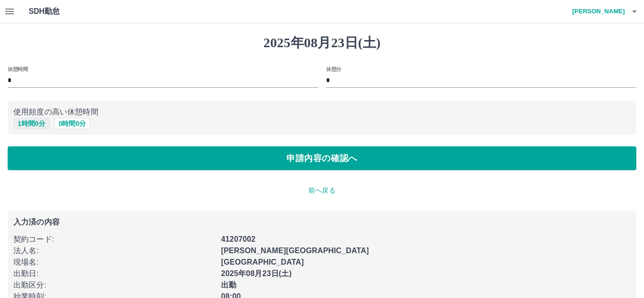 The image size is (644, 298). I want to click on label: 休憩時間, so click(18, 69).